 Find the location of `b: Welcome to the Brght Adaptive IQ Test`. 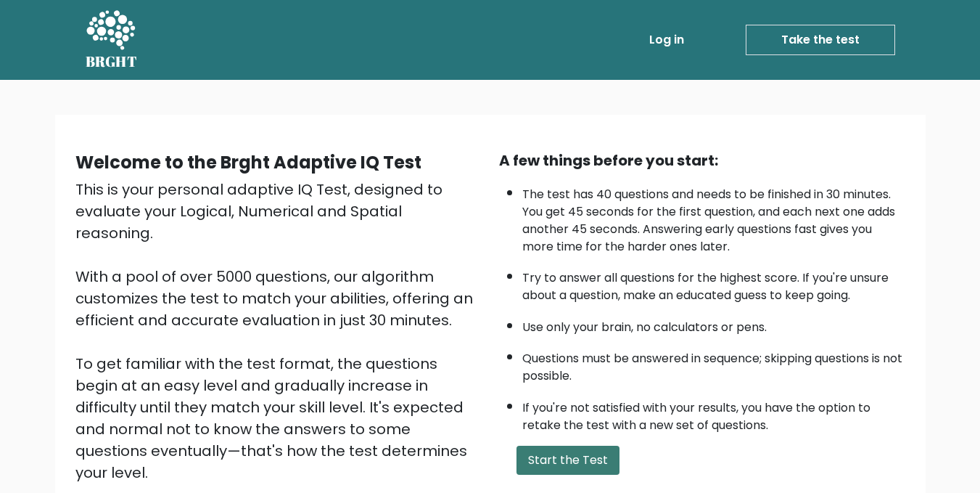

b: Welcome to the Brght Adaptive IQ Test is located at coordinates (248, 162).